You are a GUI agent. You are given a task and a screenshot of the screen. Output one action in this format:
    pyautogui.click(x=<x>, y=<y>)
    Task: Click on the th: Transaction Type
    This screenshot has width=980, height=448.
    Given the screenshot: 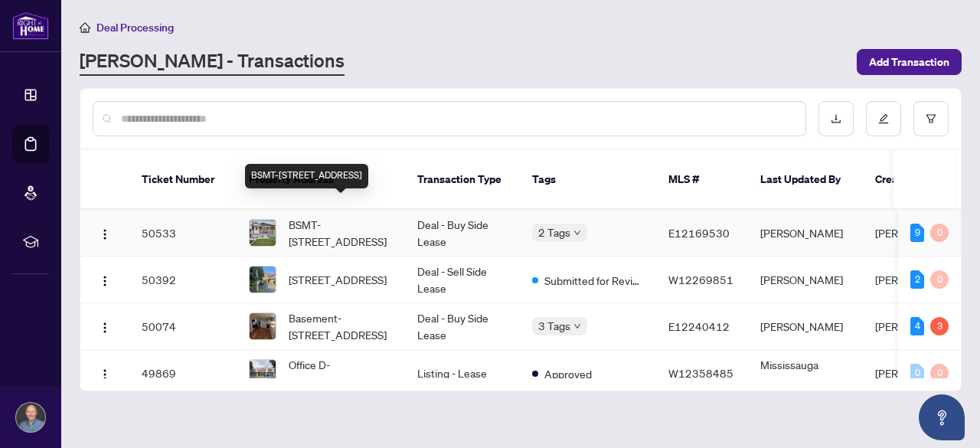 What is the action you would take?
    pyautogui.click(x=463, y=180)
    